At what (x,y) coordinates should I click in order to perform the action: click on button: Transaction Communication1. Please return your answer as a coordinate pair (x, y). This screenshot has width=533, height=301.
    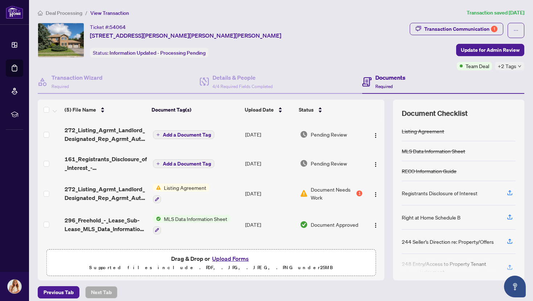
    Looking at the image, I should click on (456, 29).